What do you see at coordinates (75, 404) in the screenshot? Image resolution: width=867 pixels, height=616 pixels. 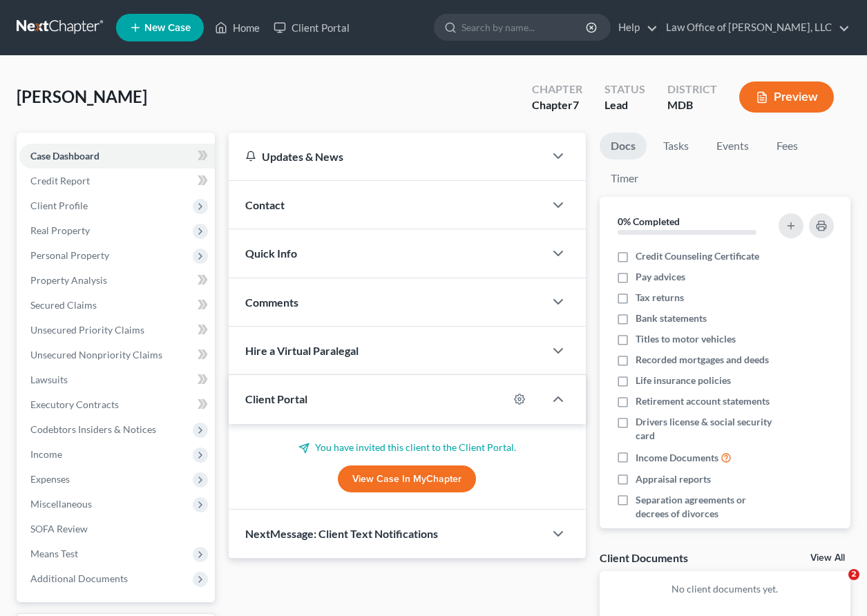 I see `span: Executory Contracts` at bounding box center [75, 404].